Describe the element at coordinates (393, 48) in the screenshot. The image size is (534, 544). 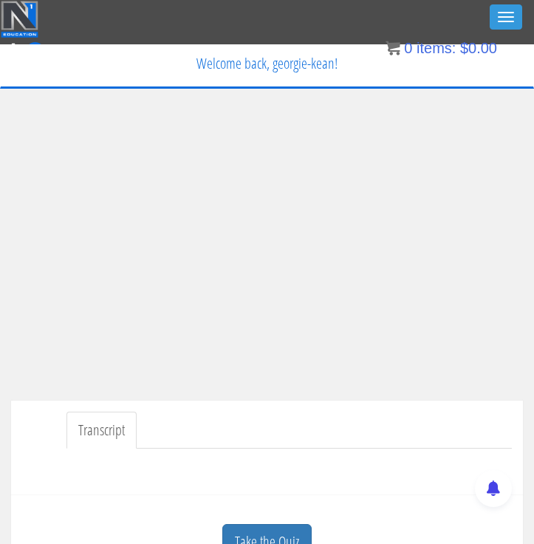
I see `img: icon11.png` at that location.